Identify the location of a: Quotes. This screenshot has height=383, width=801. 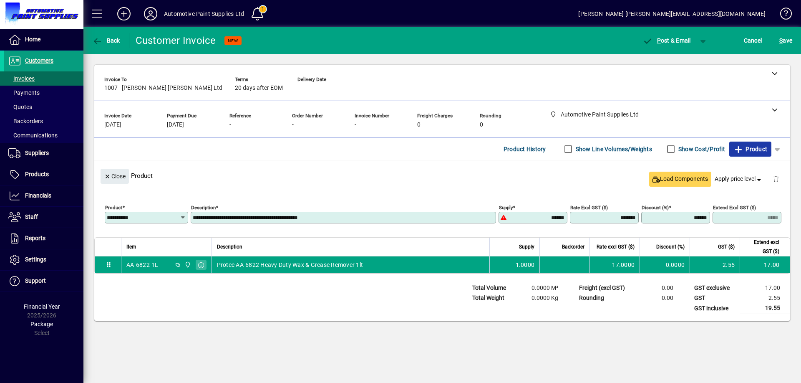
(44, 107).